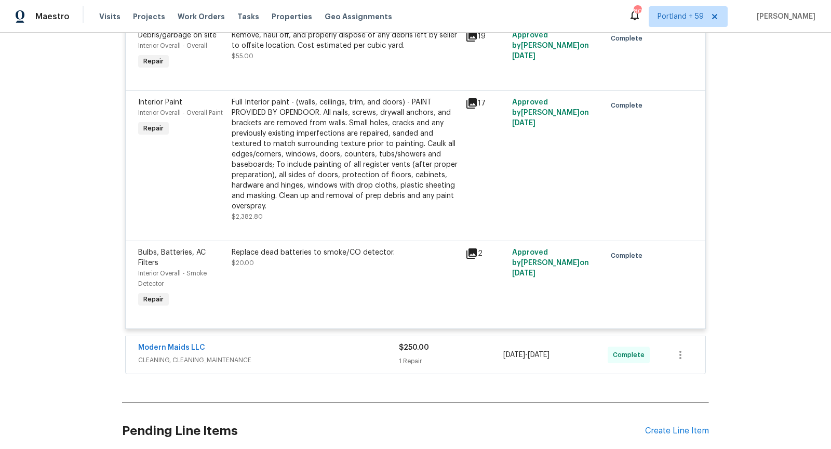 The width and height of the screenshot is (831, 449). I want to click on div: 17, so click(485, 103).